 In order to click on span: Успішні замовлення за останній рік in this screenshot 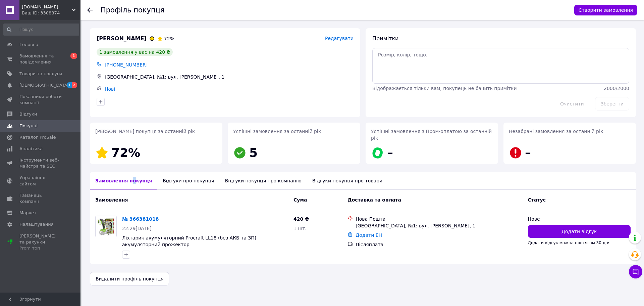, I will do `click(277, 131)`.